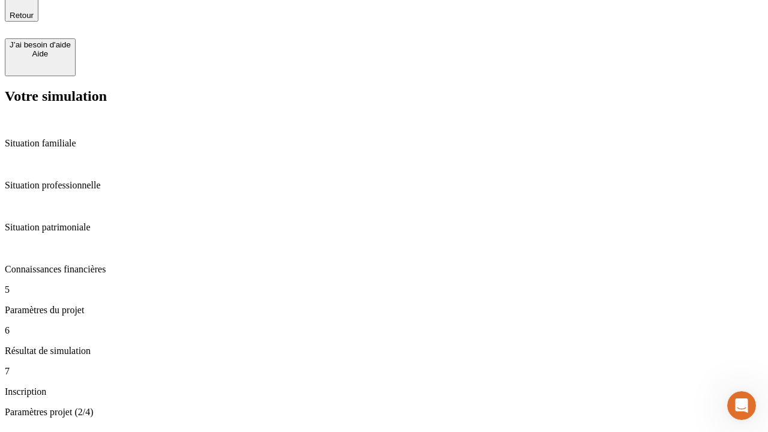 The image size is (768, 432). I want to click on p: Situation patrimoniale, so click(384, 227).